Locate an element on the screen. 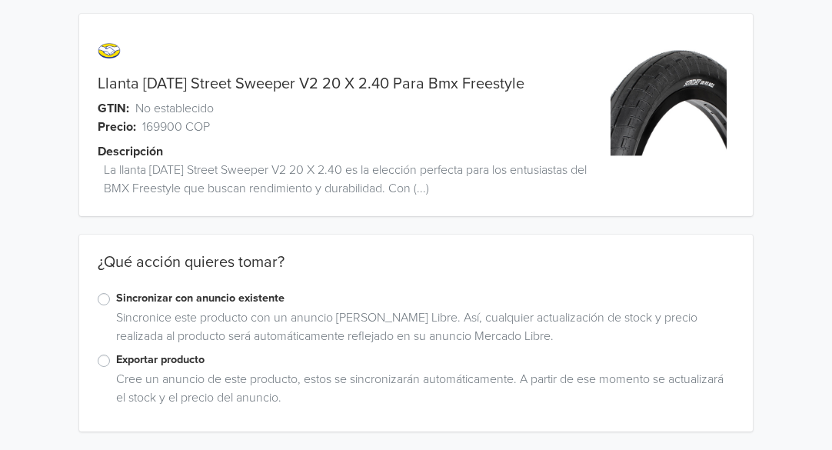  label: Sincronizar con anuncio existente is located at coordinates (425, 298).